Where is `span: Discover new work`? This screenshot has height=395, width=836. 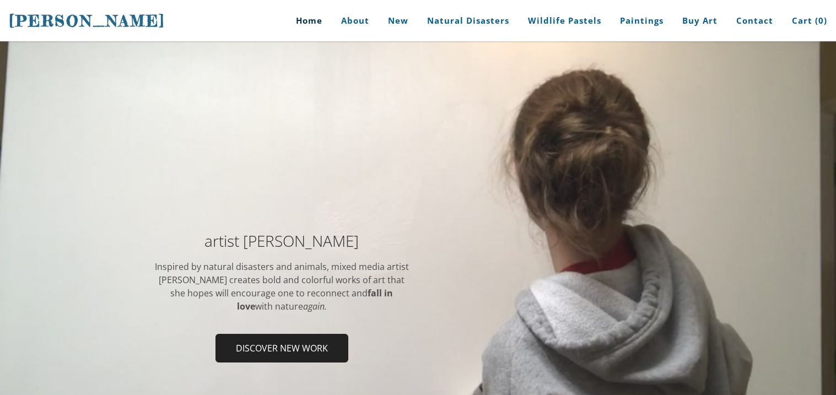
span: Discover new work is located at coordinates (282, 348).